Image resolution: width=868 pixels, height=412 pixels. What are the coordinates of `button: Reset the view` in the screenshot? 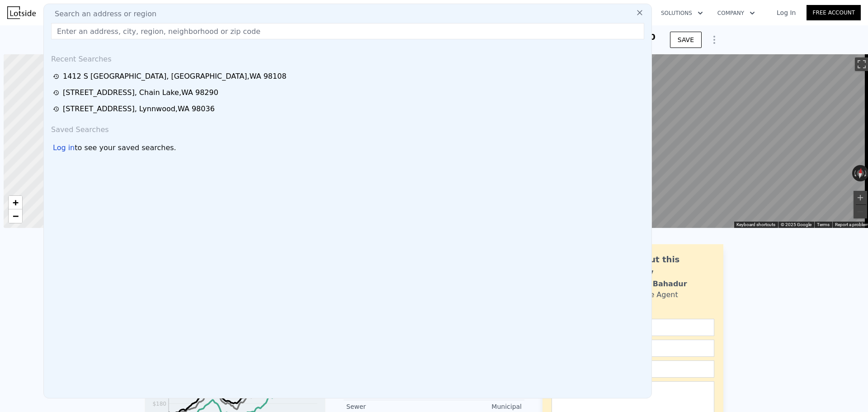 It's located at (860, 173).